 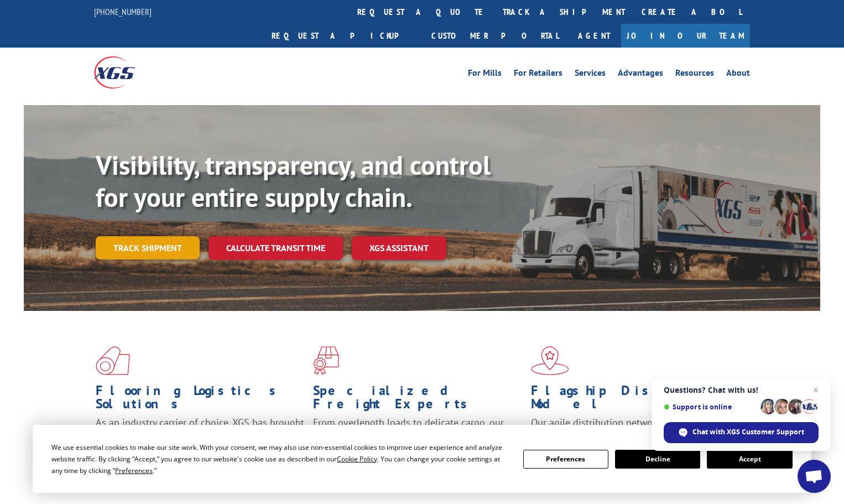 What do you see at coordinates (749, 460) in the screenshot?
I see `button: Accept` at bounding box center [749, 460].